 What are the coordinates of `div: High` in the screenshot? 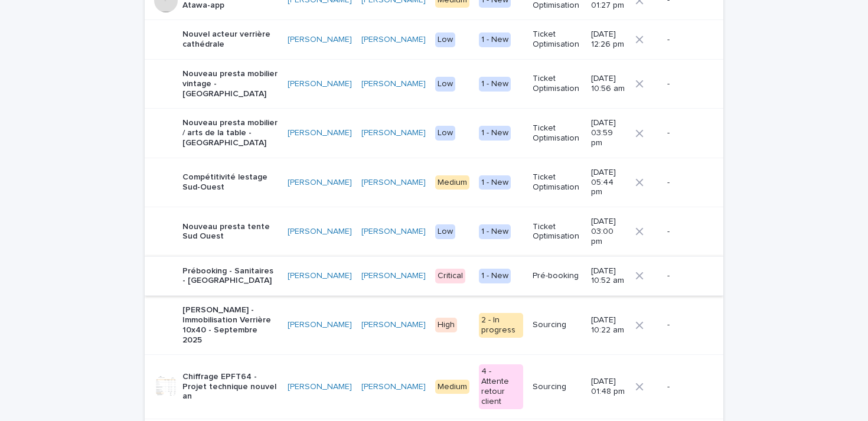 It's located at (446, 325).